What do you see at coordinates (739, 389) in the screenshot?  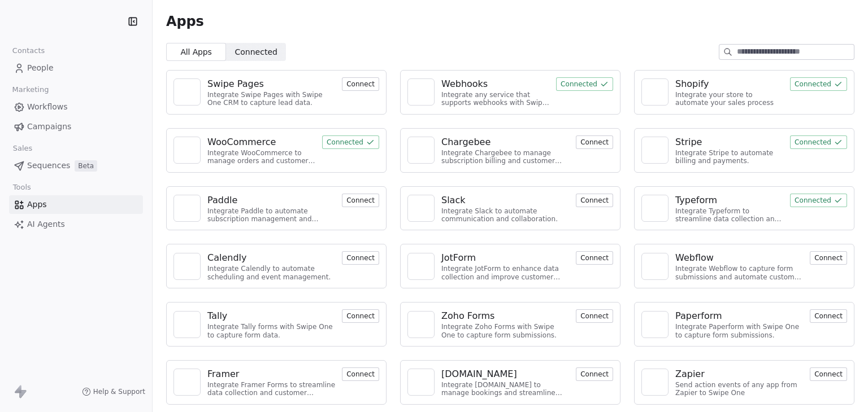 I see `div: Send action events of any app from Zapier to Swipe One` at bounding box center [739, 389].